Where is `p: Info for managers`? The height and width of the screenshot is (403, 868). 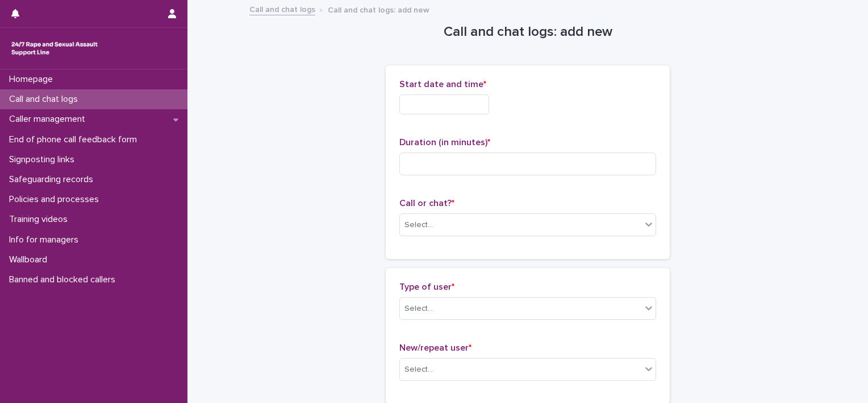
p: Info for managers is located at coordinates (46, 239).